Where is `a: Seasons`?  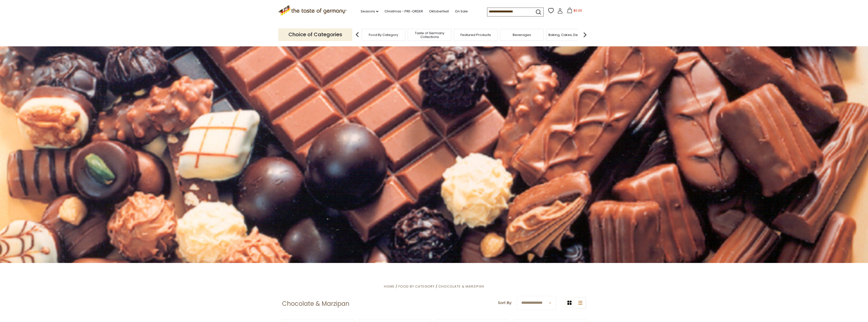 a: Seasons is located at coordinates (370, 12).